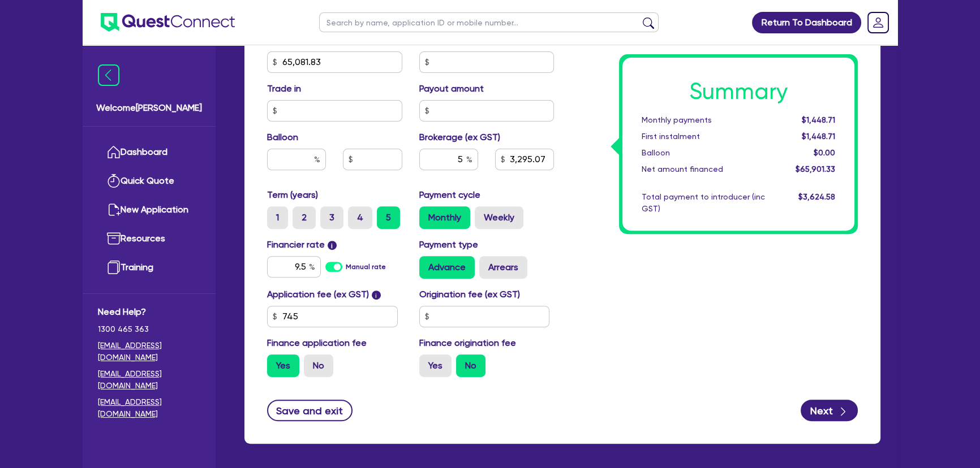 This screenshot has width=980, height=468. I want to click on label: Weekly, so click(499, 217).